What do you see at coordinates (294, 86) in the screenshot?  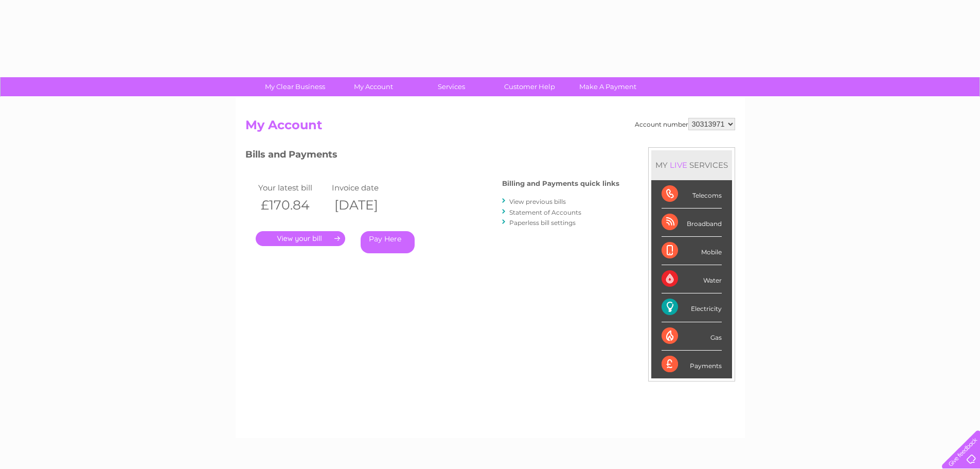 I see `a: My Clear Business` at bounding box center [294, 86].